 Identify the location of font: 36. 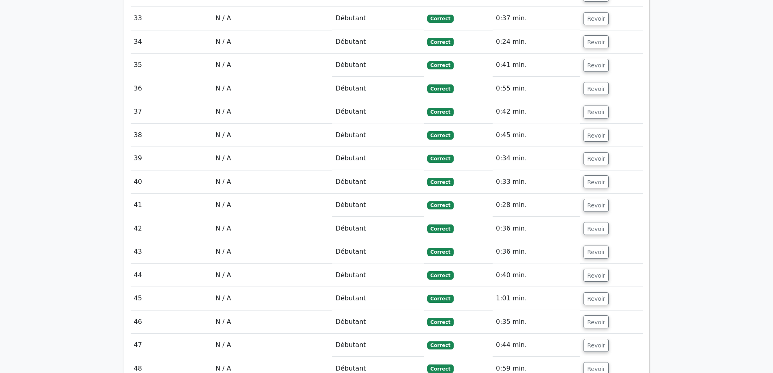
(138, 88).